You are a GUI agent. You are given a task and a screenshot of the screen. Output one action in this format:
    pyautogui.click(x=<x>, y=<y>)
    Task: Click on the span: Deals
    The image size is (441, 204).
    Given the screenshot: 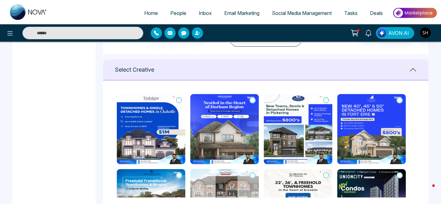 What is the action you would take?
    pyautogui.click(x=376, y=13)
    